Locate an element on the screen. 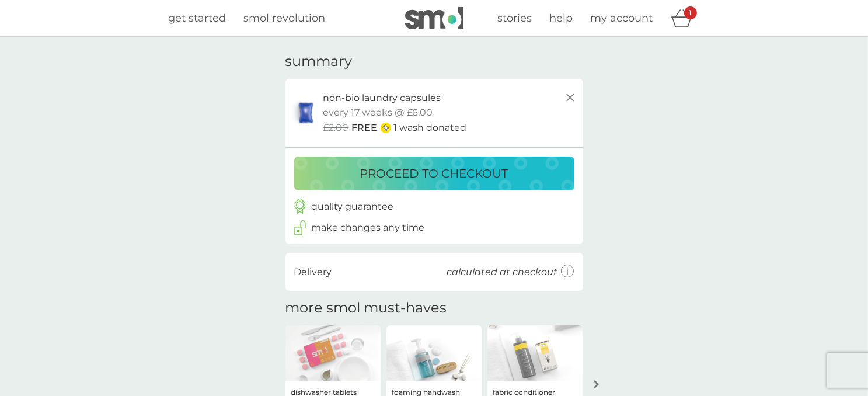  p: Delivery is located at coordinates (313, 272).